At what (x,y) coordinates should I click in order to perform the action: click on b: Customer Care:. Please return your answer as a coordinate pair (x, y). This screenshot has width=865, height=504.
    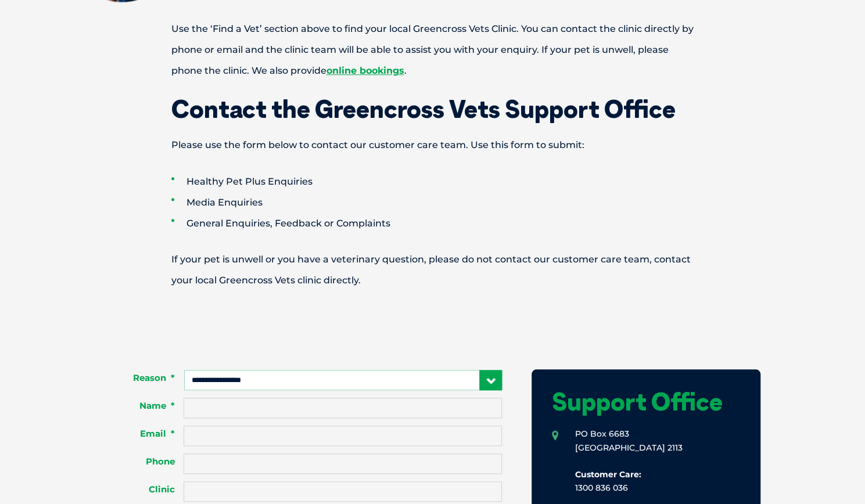
    Looking at the image, I should click on (608, 475).